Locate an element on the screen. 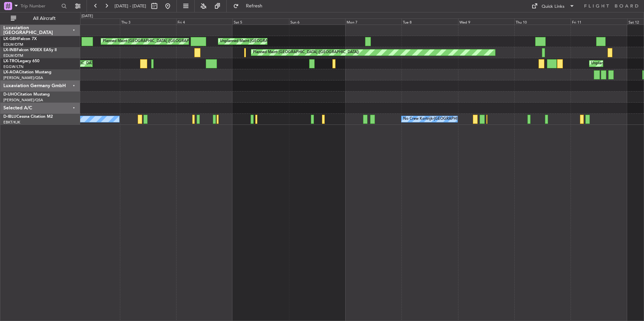 Image resolution: width=644 pixels, height=321 pixels. button: Refresh is located at coordinates (250, 6).